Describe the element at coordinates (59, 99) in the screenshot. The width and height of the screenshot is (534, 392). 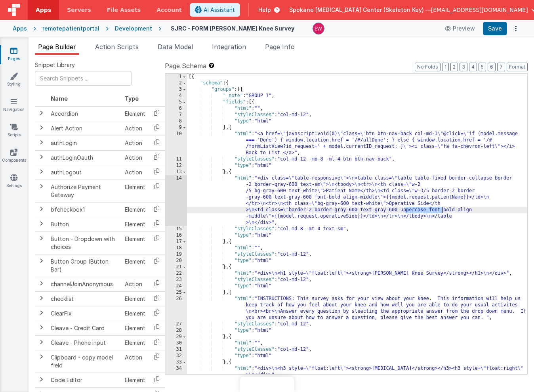
I see `span: Name` at that location.